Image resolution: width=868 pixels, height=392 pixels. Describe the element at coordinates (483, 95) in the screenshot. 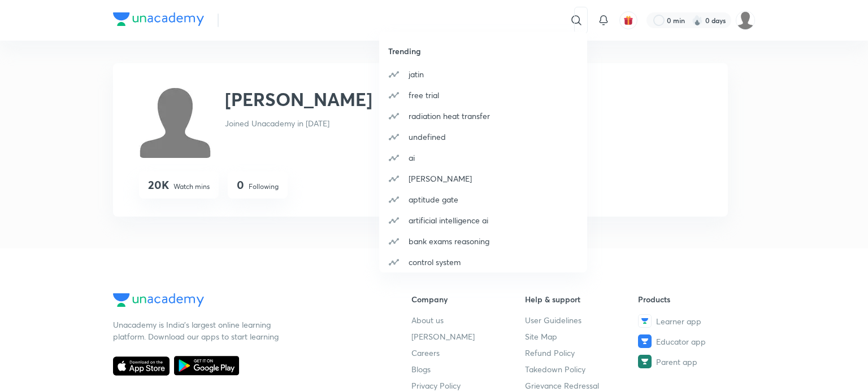

I see `a: free trial` at that location.